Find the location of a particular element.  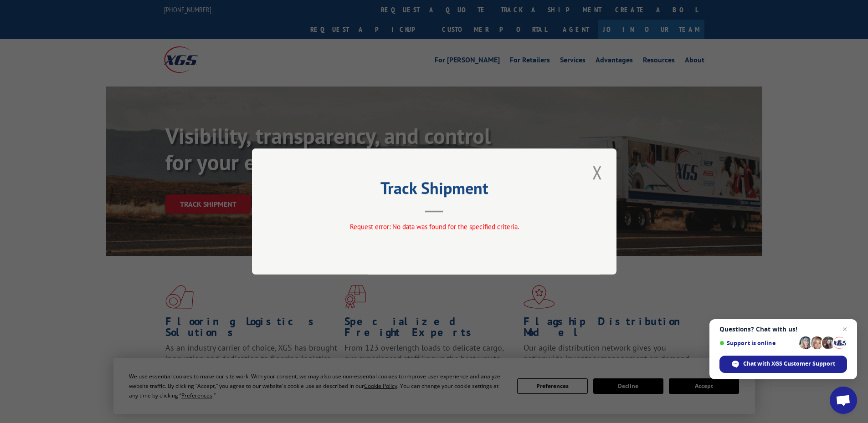

span: Request error: No data was found for the specified criteria. is located at coordinates (434, 226).